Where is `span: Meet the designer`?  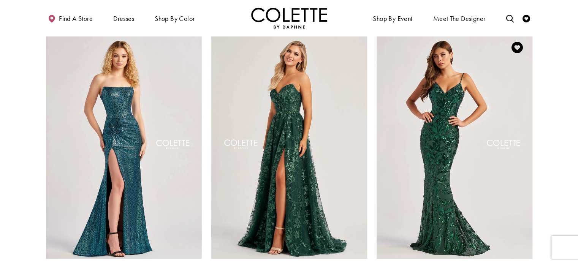 span: Meet the designer is located at coordinates (459, 19).